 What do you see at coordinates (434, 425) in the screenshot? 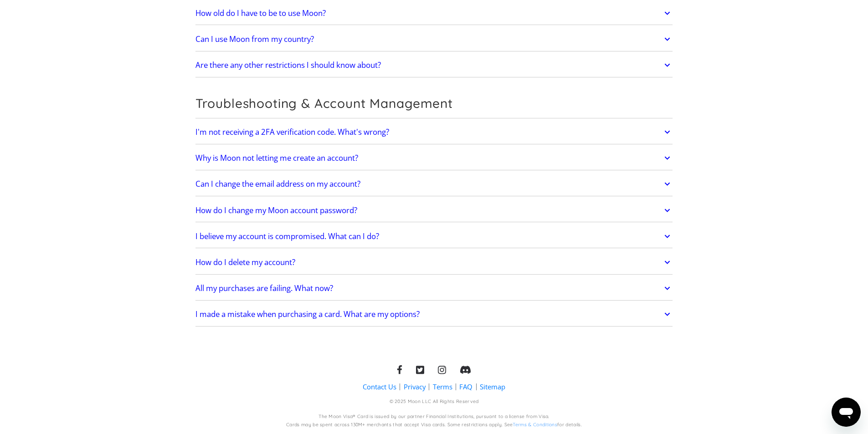
I see `div: Cards may be spent across 130M+ merchants that accept Visa cards. Some restrictions apply. See fo...` at bounding box center [434, 425].